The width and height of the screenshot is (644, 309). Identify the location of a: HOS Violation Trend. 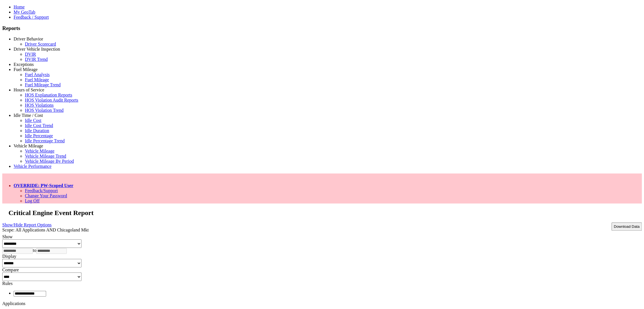
(44, 110).